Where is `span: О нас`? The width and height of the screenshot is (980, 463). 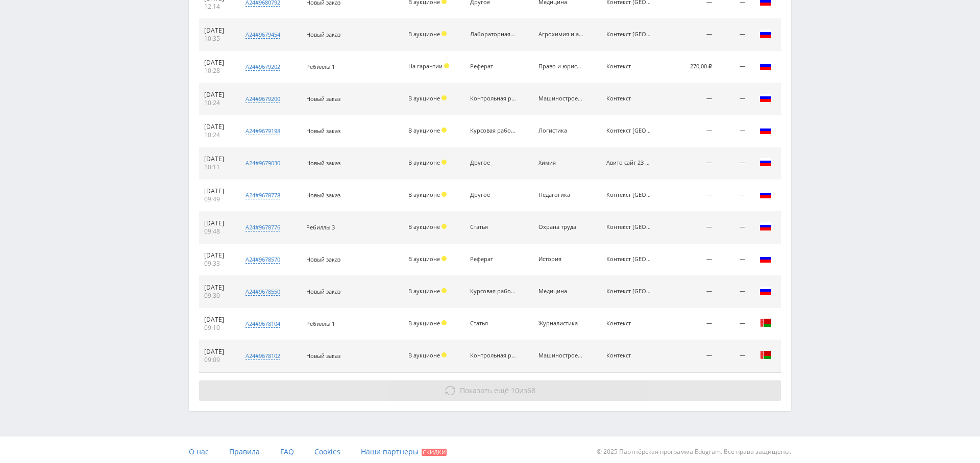
span: О нас is located at coordinates (199, 452).